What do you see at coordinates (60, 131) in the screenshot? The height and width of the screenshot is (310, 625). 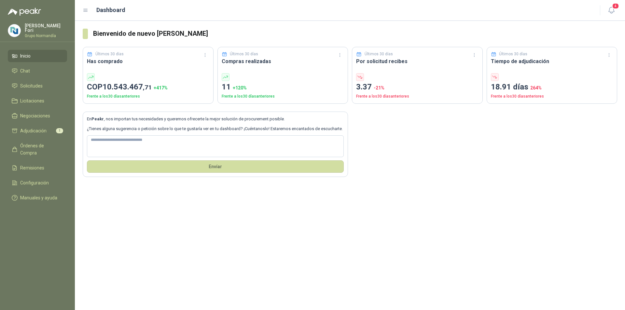 I see `span: 1` at bounding box center [60, 131].